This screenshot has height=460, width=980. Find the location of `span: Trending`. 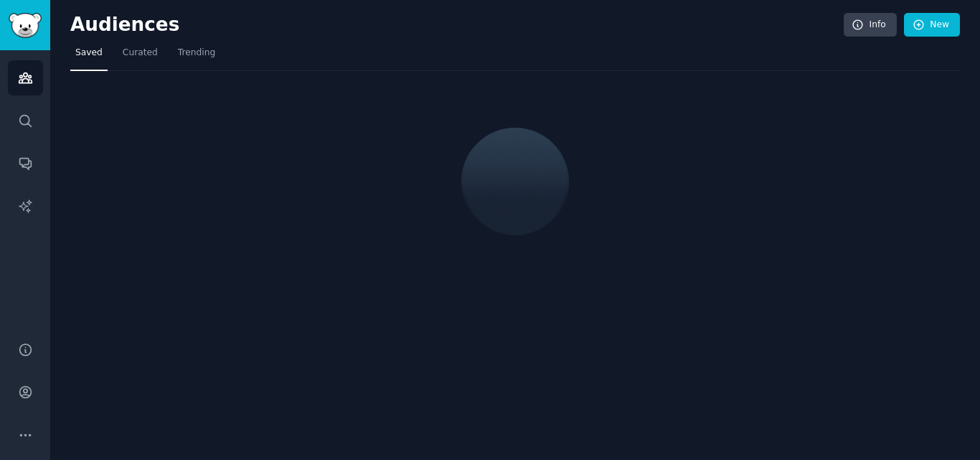

span: Trending is located at coordinates (196, 53).